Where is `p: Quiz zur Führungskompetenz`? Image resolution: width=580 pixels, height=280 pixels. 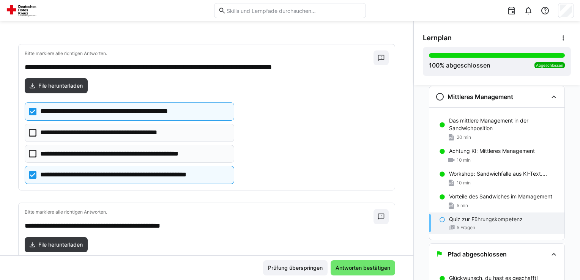 p: Quiz zur Führungskompetenz is located at coordinates (486, 219).